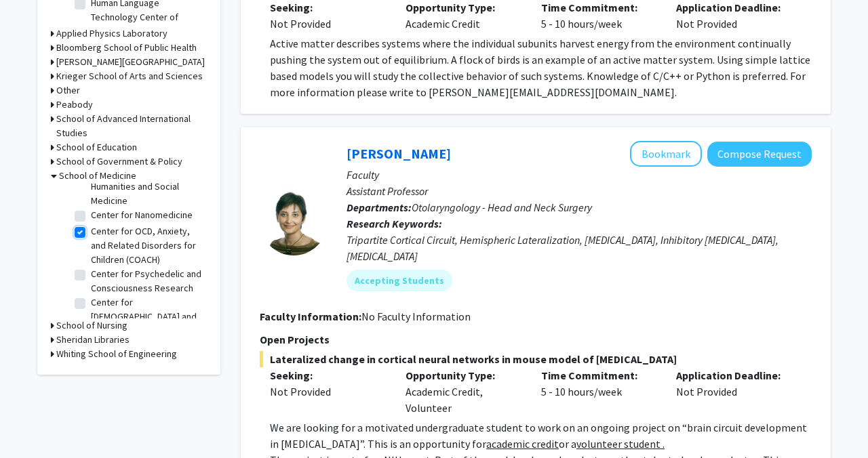 This screenshot has width=868, height=458. Describe the element at coordinates (131, 126) in the screenshot. I see `h3: School of Advanced International Studies` at that location.